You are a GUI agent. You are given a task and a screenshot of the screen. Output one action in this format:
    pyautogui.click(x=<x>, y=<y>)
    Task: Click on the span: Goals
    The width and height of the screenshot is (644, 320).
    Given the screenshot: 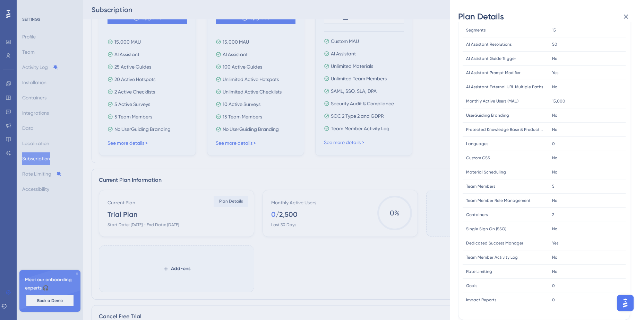 What is the action you would take?
    pyautogui.click(x=472, y=286)
    